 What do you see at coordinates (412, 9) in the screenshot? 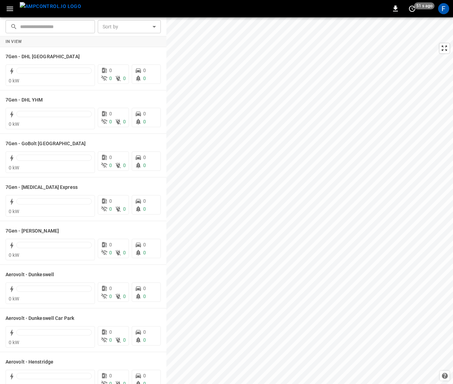
I see `button: set refresh interval` at bounding box center [412, 9].